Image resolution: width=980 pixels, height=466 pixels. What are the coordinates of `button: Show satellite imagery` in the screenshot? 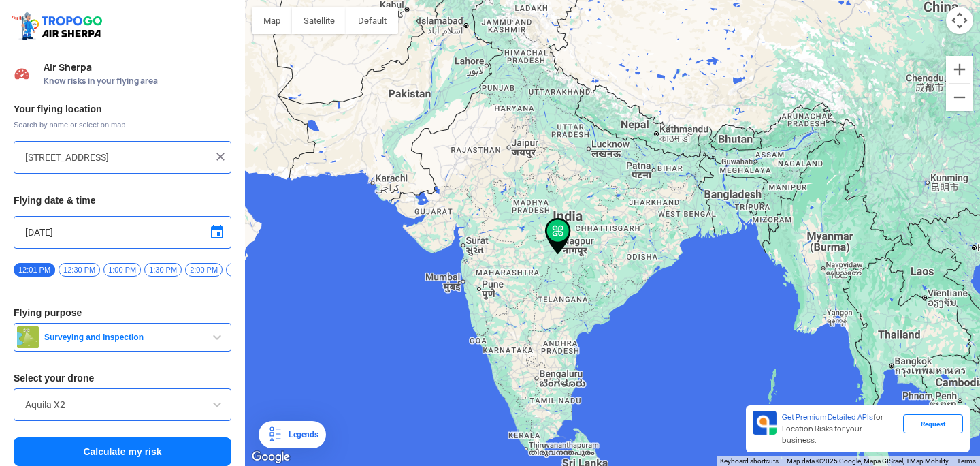 It's located at (319, 20).